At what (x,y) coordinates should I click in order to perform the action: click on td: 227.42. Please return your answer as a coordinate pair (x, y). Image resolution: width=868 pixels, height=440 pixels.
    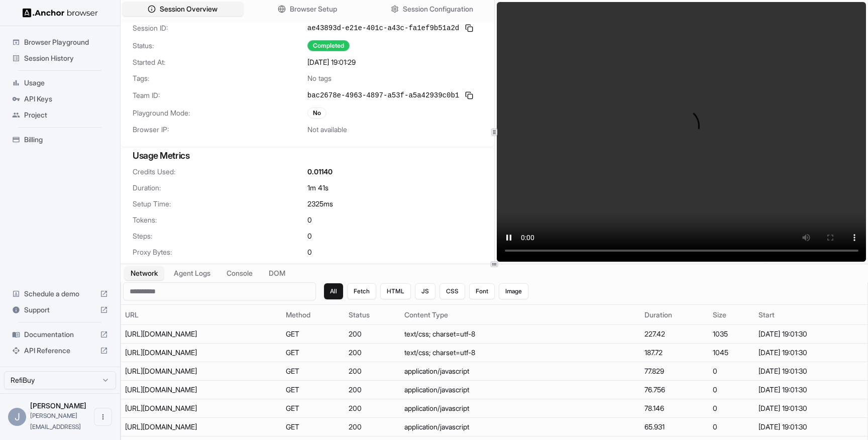
    Looking at the image, I should click on (675, 334).